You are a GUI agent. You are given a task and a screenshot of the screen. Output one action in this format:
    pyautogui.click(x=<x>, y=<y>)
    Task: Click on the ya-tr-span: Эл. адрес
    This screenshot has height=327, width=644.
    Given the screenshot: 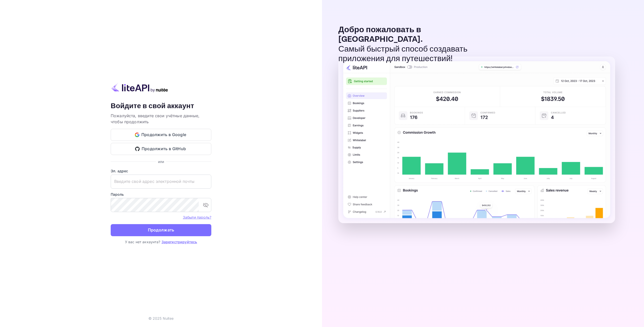 What is the action you would take?
    pyautogui.click(x=119, y=171)
    